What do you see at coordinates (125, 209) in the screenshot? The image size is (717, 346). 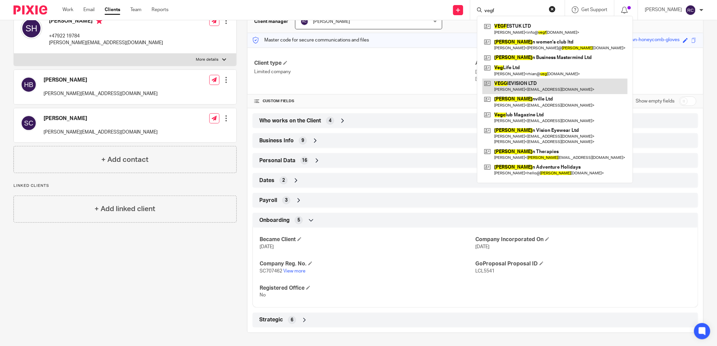 I see `h4: + Add linked client` at bounding box center [125, 209].